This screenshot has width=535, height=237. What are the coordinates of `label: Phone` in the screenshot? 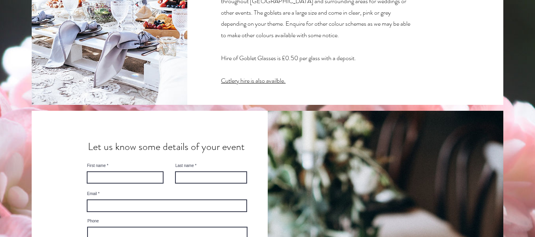 It's located at (167, 221).